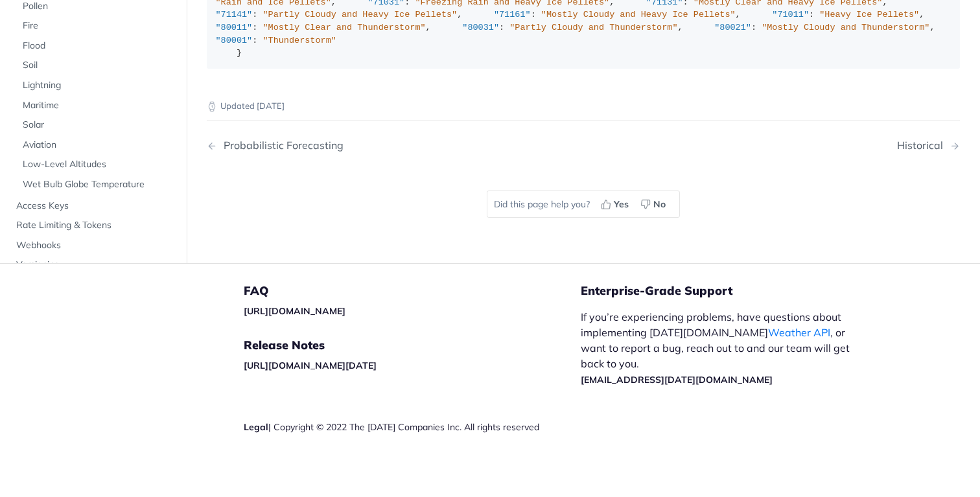 This screenshot has width=980, height=497. I want to click on a: Solar, so click(97, 126).